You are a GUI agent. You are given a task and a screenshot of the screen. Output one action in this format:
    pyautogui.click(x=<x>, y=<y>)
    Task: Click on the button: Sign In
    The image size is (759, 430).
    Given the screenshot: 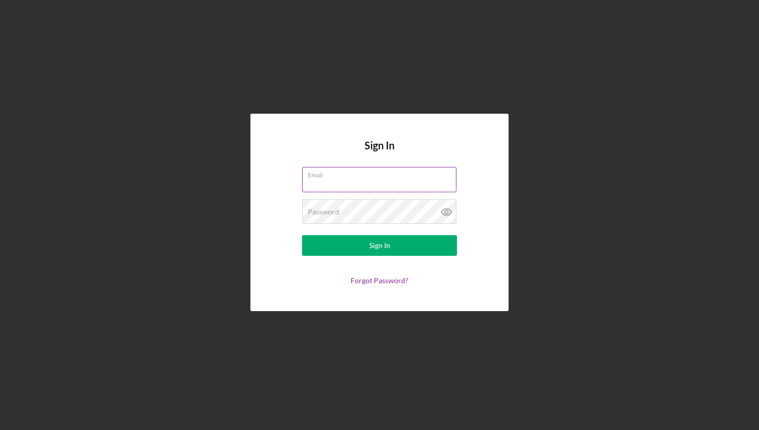 What is the action you would take?
    pyautogui.click(x=379, y=245)
    